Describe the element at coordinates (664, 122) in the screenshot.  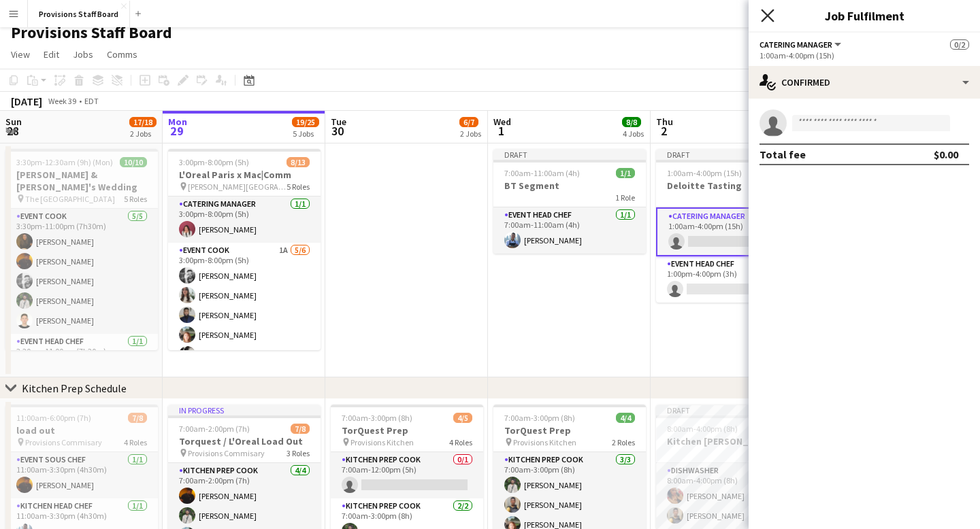
I see `span: Thu` at that location.